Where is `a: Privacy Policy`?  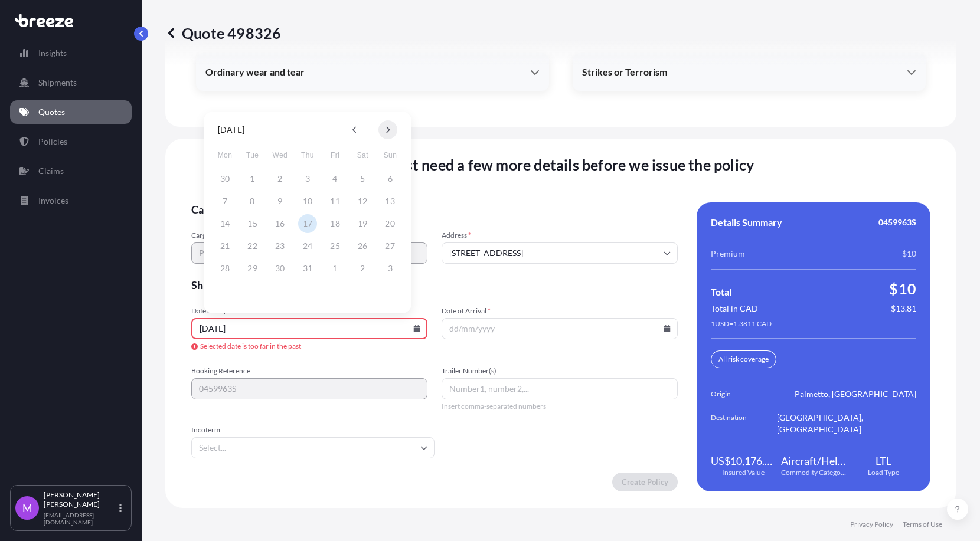 a: Privacy Policy is located at coordinates (871, 524).